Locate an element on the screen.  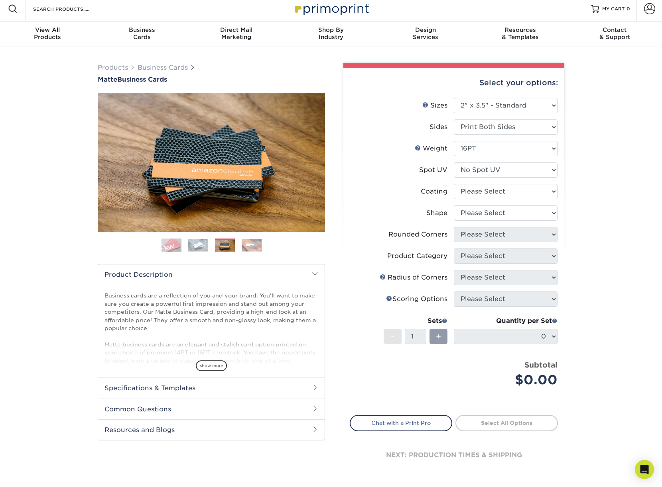
h1: Business Cards is located at coordinates (211, 79).